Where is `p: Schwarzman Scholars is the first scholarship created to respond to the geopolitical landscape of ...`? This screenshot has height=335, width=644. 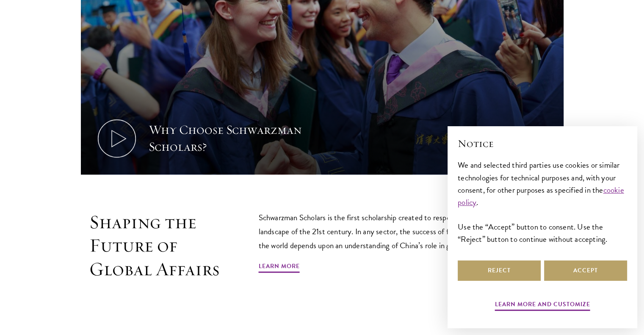 p: Schwarzman Scholars is the first scholarship created to respond to the geopolitical landscape of ... is located at coordinates (392, 231).